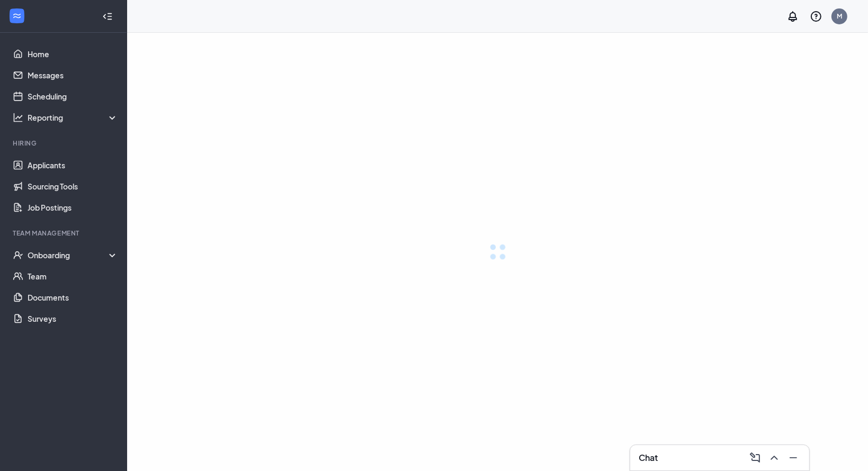  Describe the element at coordinates (793, 458) in the screenshot. I see `button: Minimize` at that location.